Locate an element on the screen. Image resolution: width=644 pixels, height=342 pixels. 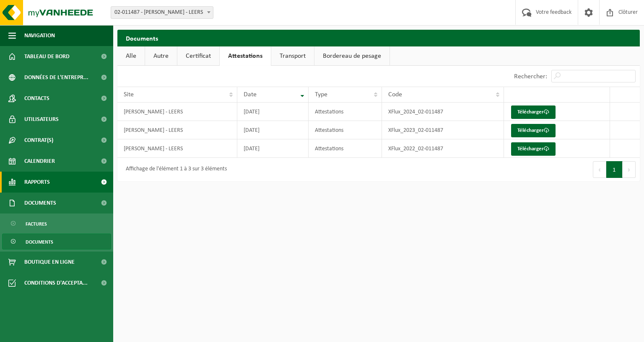
td: XFlux_2024_02-011487 is located at coordinates (442, 112).